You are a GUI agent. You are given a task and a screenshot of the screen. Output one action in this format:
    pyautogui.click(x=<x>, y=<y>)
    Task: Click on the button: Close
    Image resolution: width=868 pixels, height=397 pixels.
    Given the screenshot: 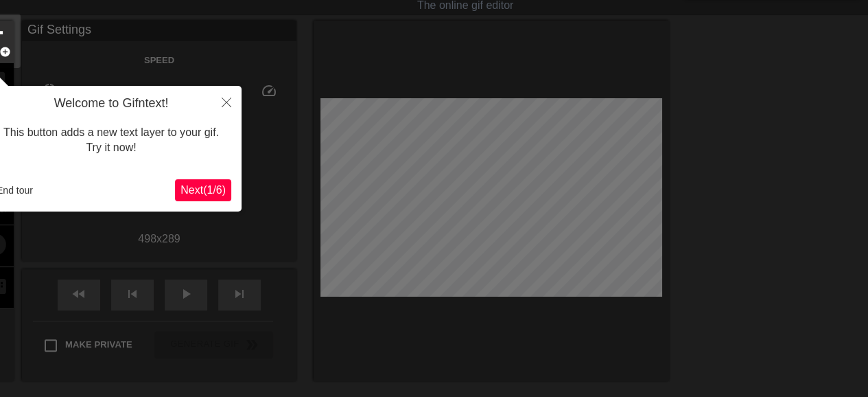 What is the action you would take?
    pyautogui.click(x=227, y=101)
    